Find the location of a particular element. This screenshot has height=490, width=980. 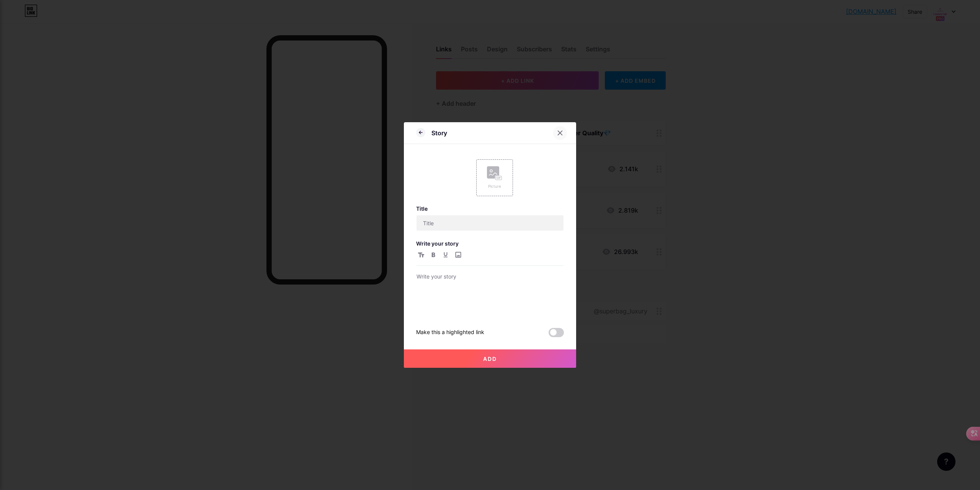

h3: Write your story is located at coordinates (490, 243).